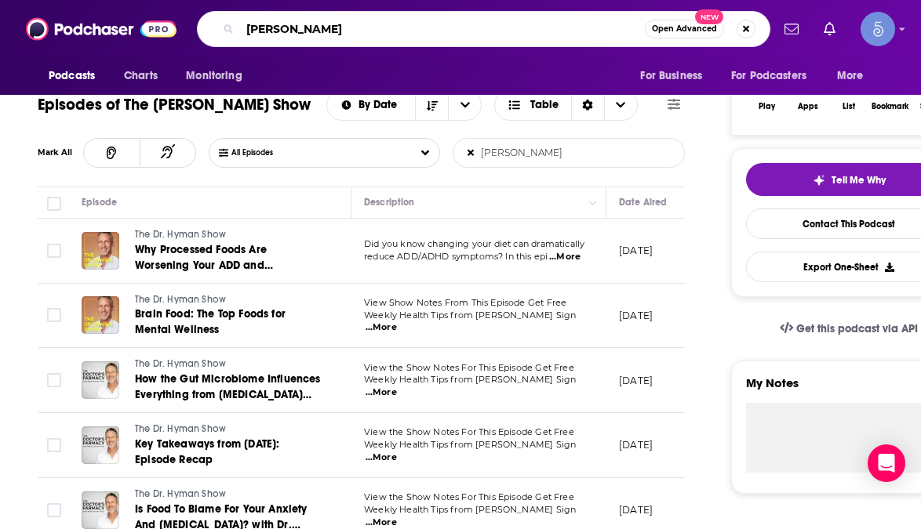 This screenshot has width=921, height=529. I want to click on span: Charts, so click(140, 76).